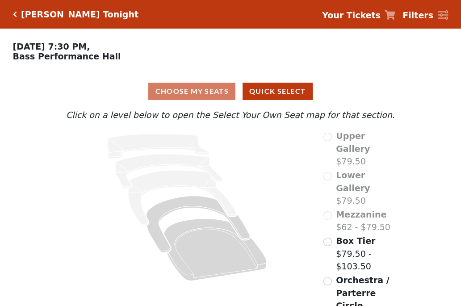 This screenshot has width=461, height=306. I want to click on strong: Your Tickets, so click(351, 15).